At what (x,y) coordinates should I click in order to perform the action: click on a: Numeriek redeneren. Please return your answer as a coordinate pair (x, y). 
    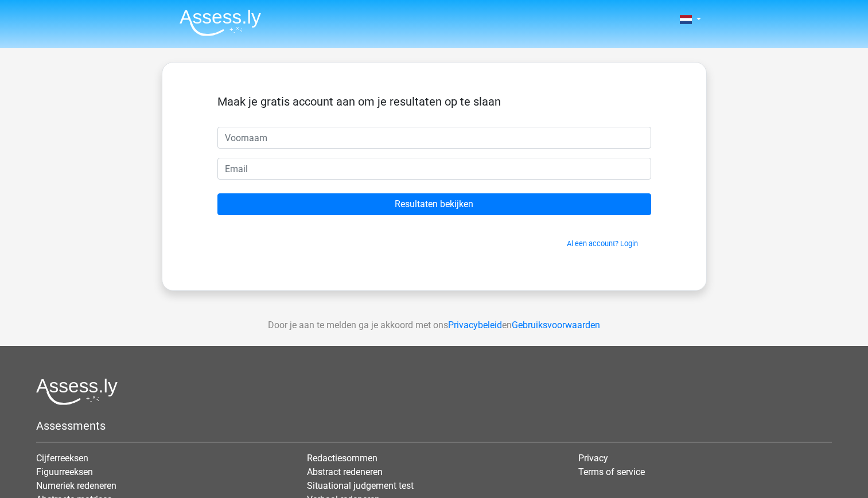
    Looking at the image, I should click on (77, 485).